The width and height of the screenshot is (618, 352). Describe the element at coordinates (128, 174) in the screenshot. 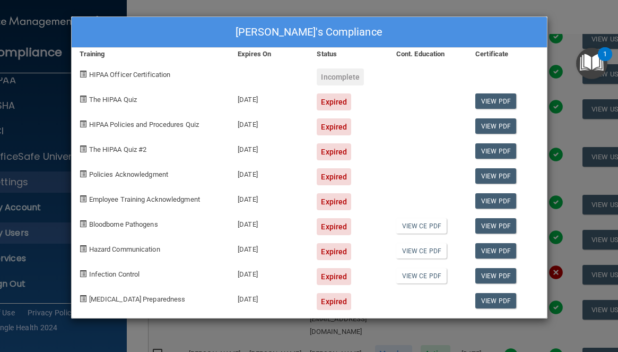

I see `span: Policies Acknowledgment` at that location.